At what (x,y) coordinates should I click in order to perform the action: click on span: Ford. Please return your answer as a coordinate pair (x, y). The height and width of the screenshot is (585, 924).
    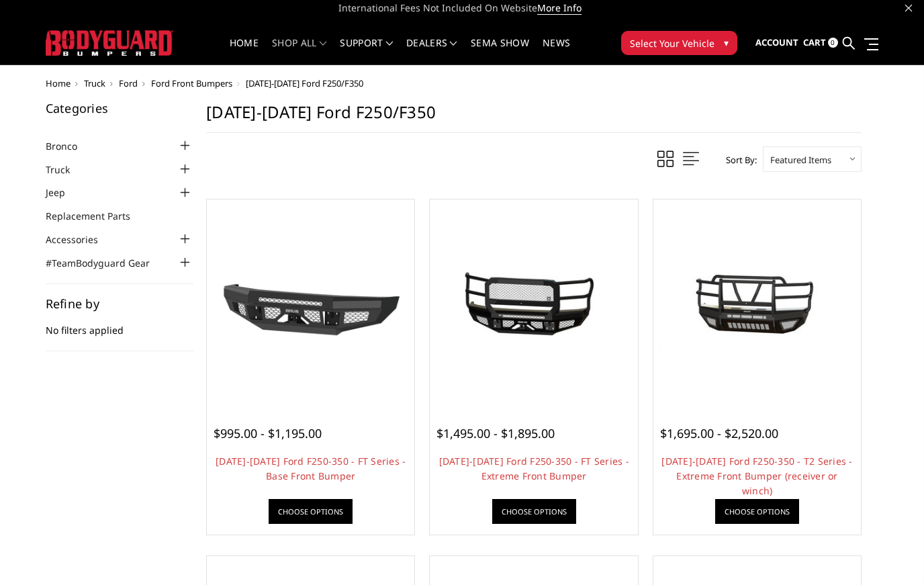
    Looking at the image, I should click on (128, 83).